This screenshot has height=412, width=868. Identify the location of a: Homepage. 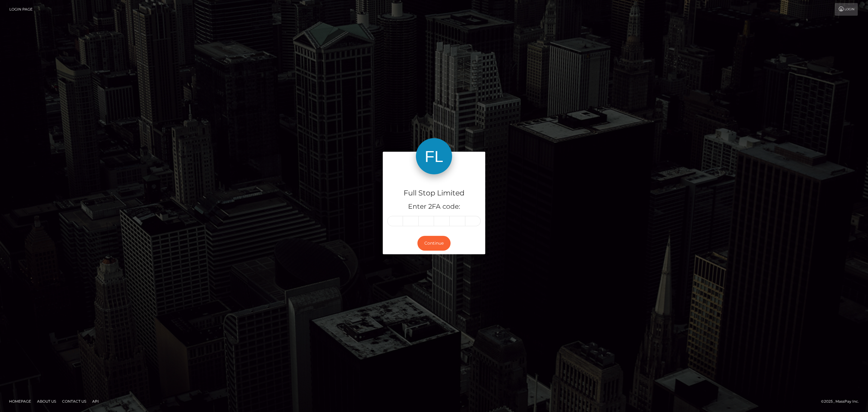
(20, 401).